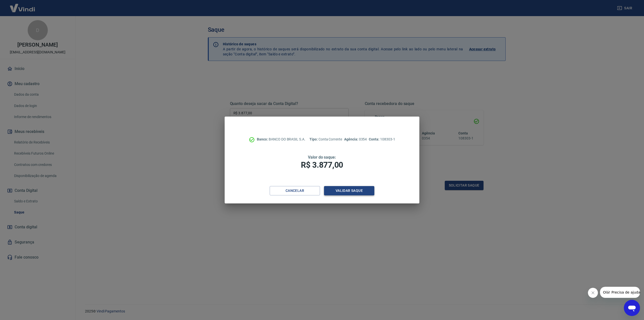 The image size is (644, 320). Describe the element at coordinates (263, 139) in the screenshot. I see `span: Banco:` at that location.